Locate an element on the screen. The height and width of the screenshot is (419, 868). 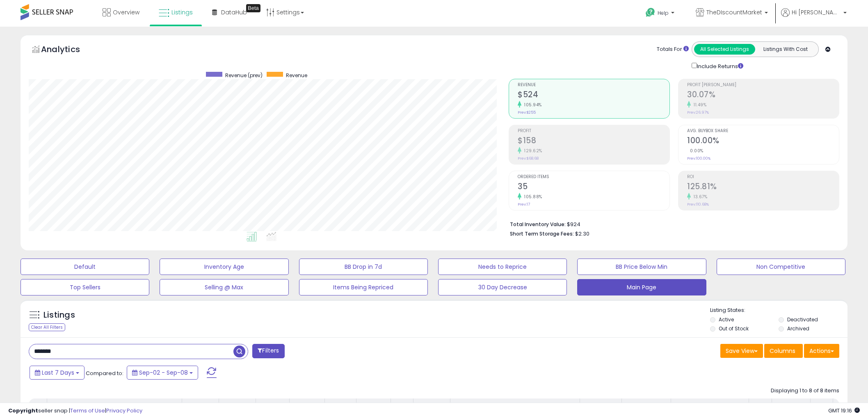
span: TheDIscountMarket is located at coordinates (734, 12).